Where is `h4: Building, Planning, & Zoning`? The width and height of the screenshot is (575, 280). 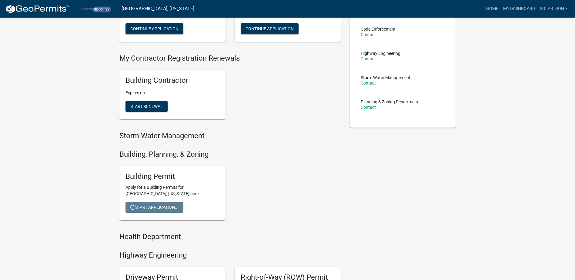 h4: Building, Planning, & Zoning is located at coordinates (230, 154).